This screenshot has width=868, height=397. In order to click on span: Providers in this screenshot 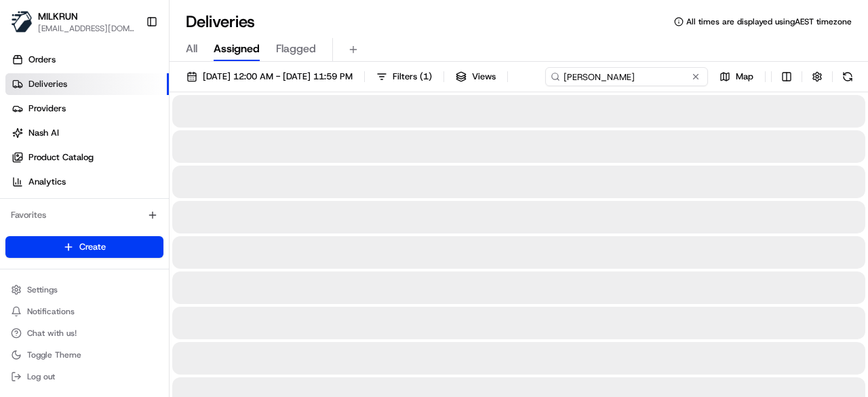, I will do `click(47, 109)`.